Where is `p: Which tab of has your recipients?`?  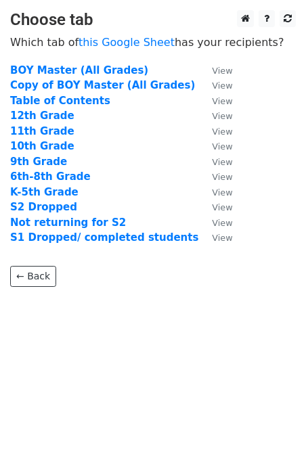 p: Which tab of has your recipients? is located at coordinates (153, 42).